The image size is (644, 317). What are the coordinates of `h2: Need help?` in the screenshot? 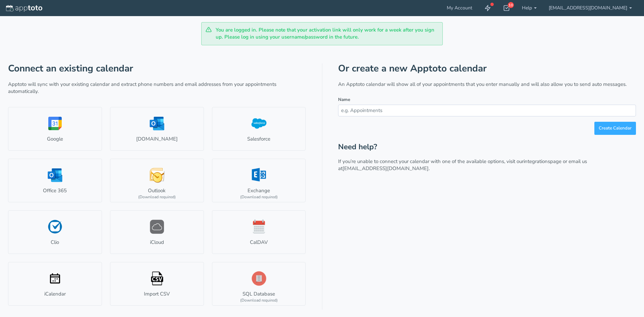 It's located at (487, 147).